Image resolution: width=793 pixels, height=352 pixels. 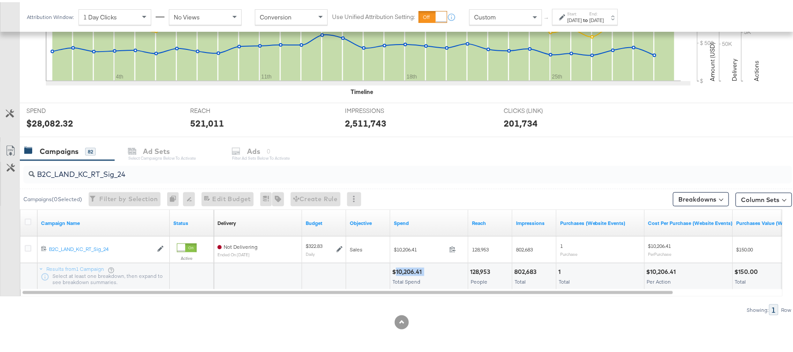 I want to click on span: 1, so click(x=561, y=243).